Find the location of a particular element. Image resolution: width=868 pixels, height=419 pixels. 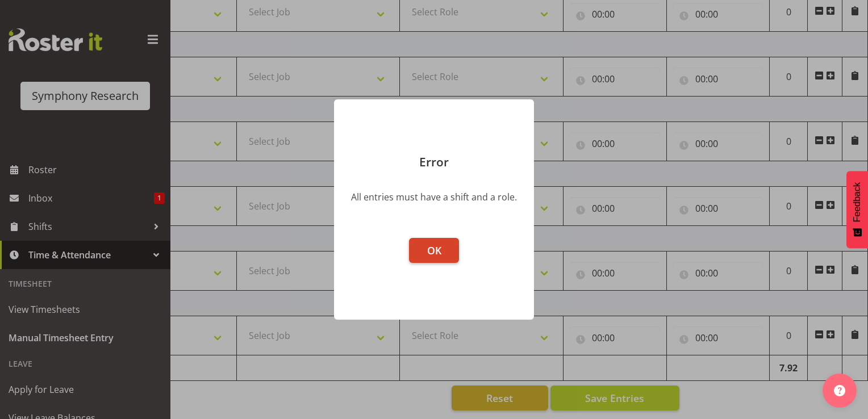

p: Error is located at coordinates (434, 162).